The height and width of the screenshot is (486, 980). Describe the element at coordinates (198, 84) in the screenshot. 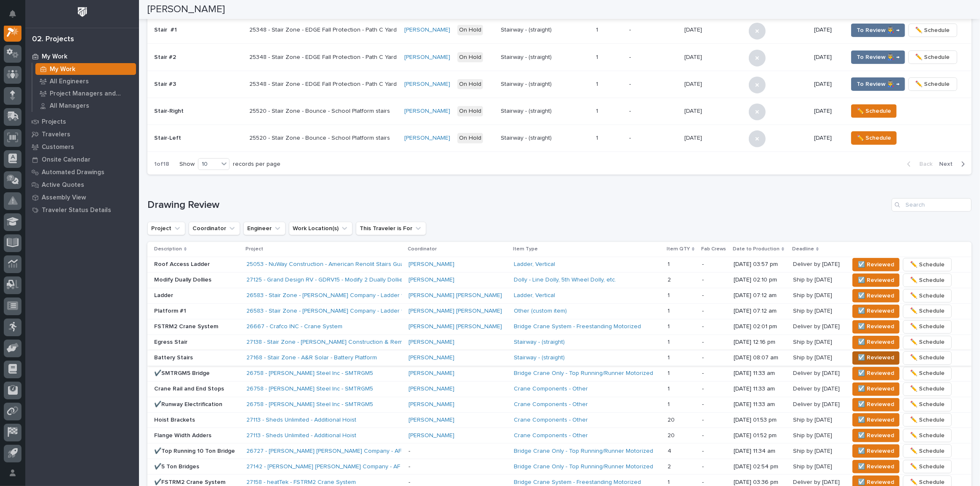

I see `p: Stair #3` at that location.